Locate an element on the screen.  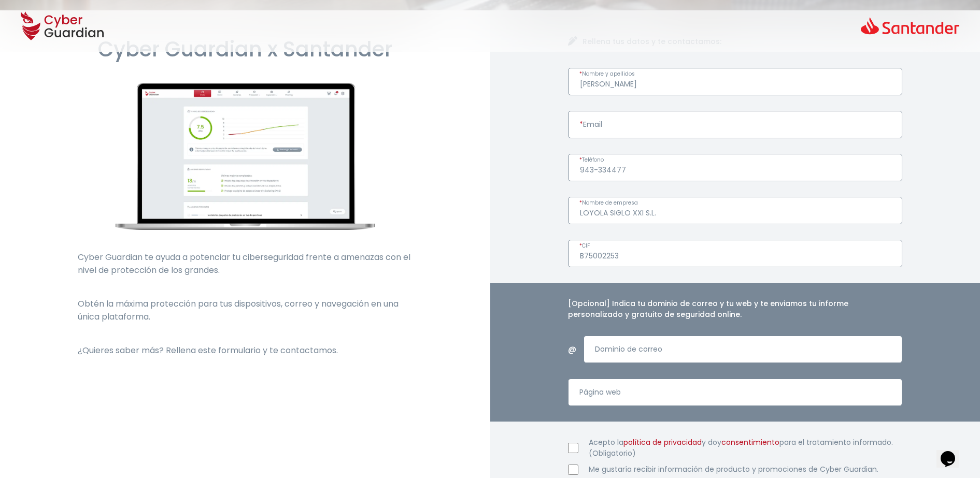
input: Introduce un dominio de correo válido. is located at coordinates (743, 349).